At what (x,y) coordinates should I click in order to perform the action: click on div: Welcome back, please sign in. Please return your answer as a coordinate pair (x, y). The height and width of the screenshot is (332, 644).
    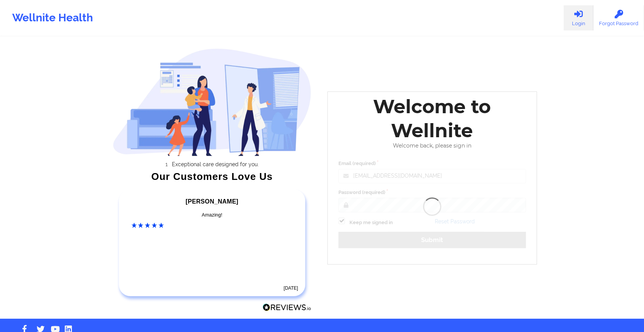
    Looking at the image, I should click on (432, 146).